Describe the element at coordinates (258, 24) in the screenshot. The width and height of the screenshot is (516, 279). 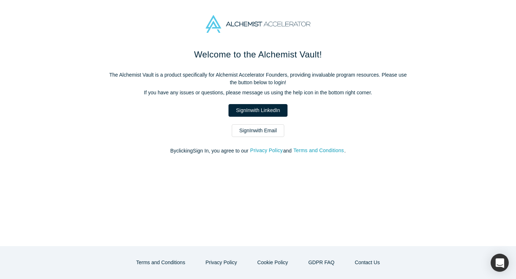
I see `img: Alchemist Accelerator Logo` at that location.